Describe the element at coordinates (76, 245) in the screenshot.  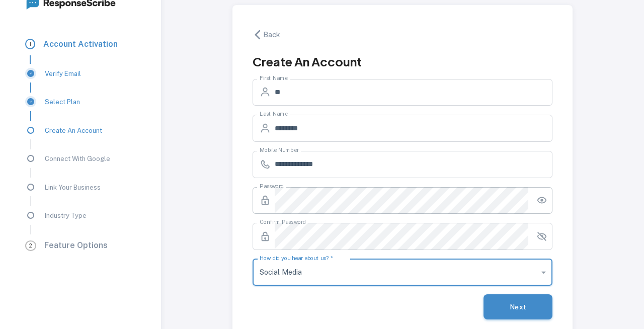
I see `p: Feature Options` at that location.